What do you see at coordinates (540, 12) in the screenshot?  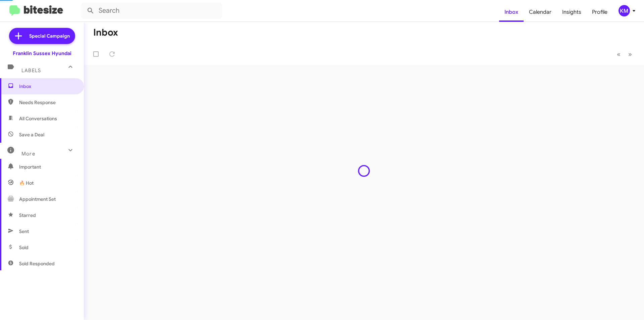 I see `span: Calendar` at bounding box center [540, 12].